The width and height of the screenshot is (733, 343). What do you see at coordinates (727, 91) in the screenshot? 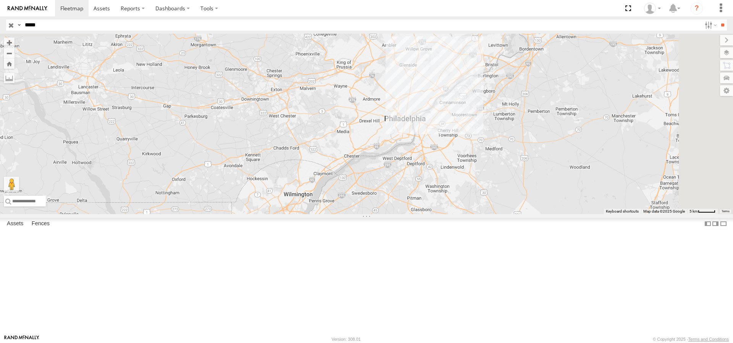
I see `label: Map Settings` at bounding box center [727, 91].